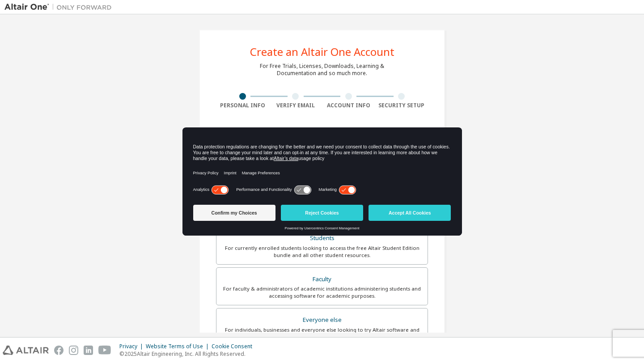 Image resolution: width=644 pixels, height=363 pixels. What do you see at coordinates (60, 8) in the screenshot?
I see `img: Altair One` at bounding box center [60, 8].